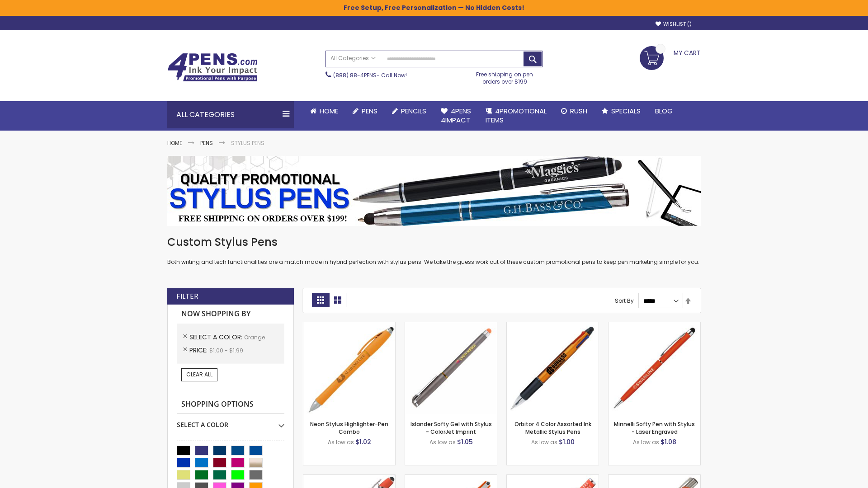 This screenshot has width=868, height=488. What do you see at coordinates (434, 250) in the screenshot?
I see `div: Both writing and tech functionalities are a match made in hybrid perfection with stylus pens. We ...` at bounding box center [434, 250].